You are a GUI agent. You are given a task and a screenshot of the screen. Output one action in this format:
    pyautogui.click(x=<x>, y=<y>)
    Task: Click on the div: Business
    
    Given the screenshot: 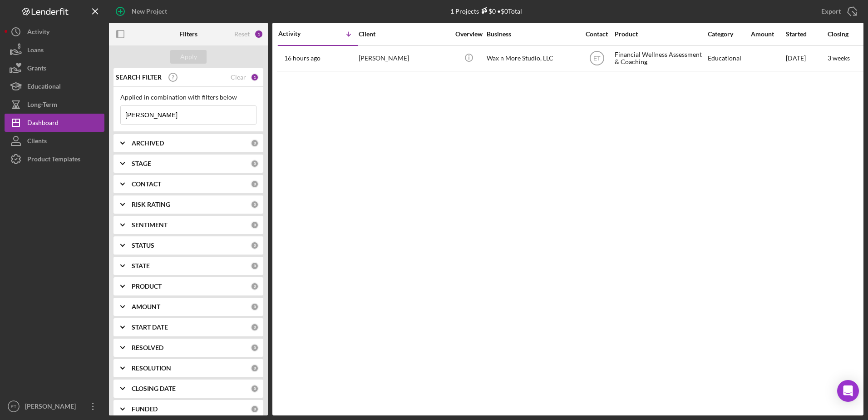 What is the action you would take?
    pyautogui.click(x=532, y=34)
    